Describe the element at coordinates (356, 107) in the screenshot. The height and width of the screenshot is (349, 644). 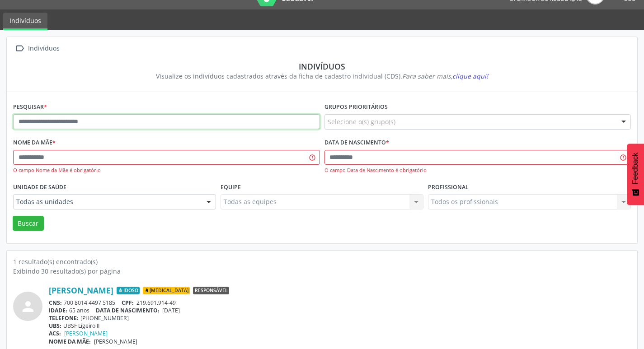
I see `label: Grupos prioritários` at that location.